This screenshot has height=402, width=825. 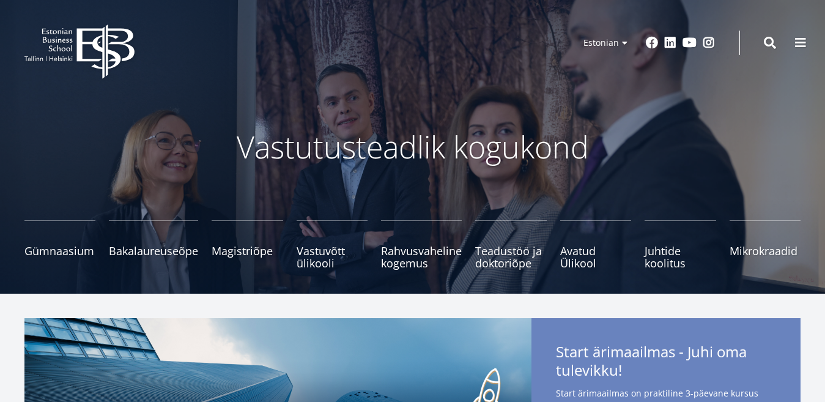 What do you see at coordinates (413, 147) in the screenshot?
I see `p: Vastutusteadlik kogukond` at bounding box center [413, 147].